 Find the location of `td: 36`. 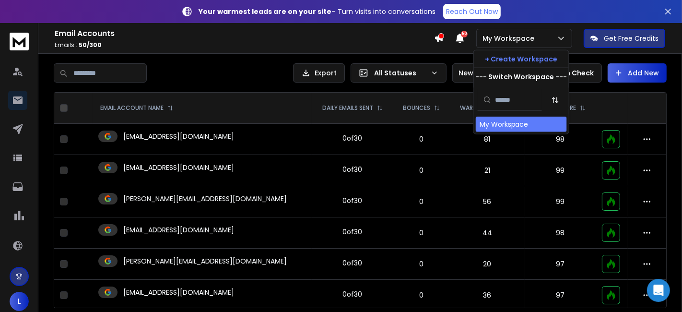

td: 36 is located at coordinates (487, 295).